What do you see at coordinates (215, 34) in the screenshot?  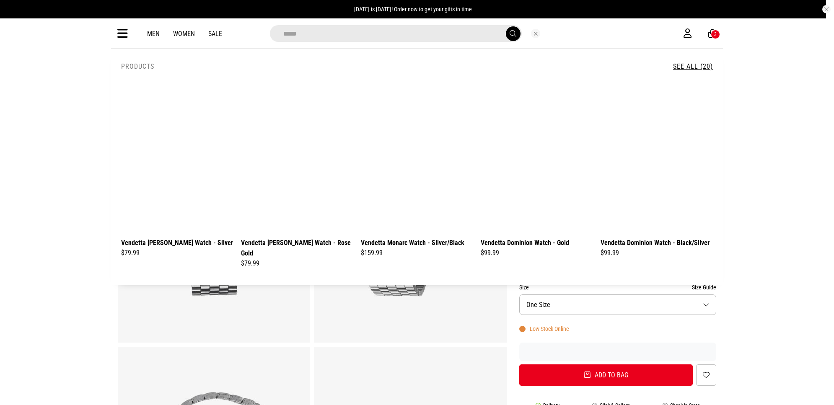 I see `a: Sale` at bounding box center [215, 34].